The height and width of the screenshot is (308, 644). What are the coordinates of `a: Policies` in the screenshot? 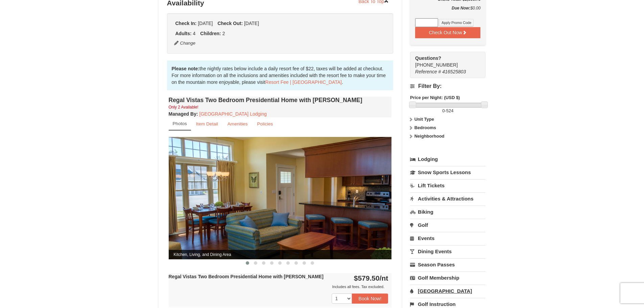 It's located at (265, 124).